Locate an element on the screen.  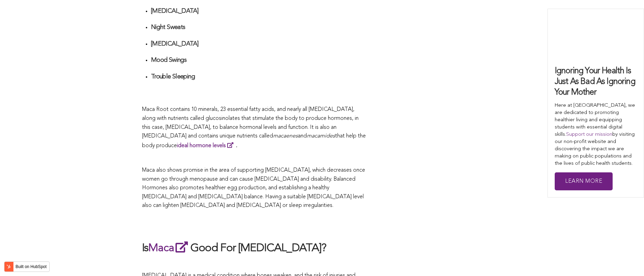
h4: Night Sweats is located at coordinates (259, 28).